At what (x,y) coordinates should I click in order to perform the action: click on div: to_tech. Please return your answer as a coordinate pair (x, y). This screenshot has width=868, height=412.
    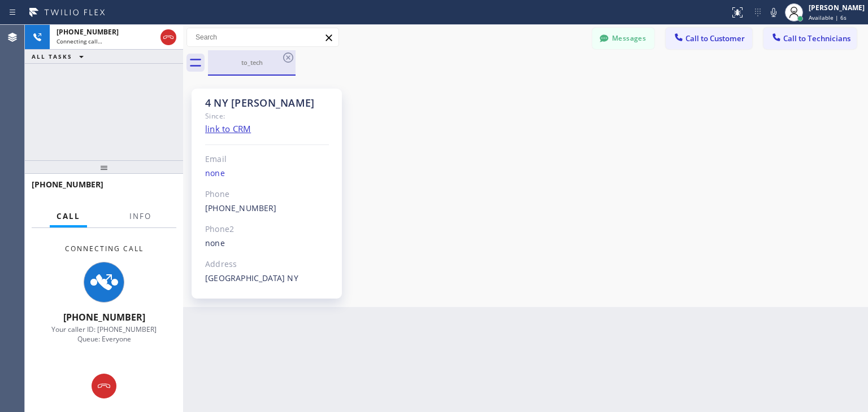
    Looking at the image, I should click on (252, 62).